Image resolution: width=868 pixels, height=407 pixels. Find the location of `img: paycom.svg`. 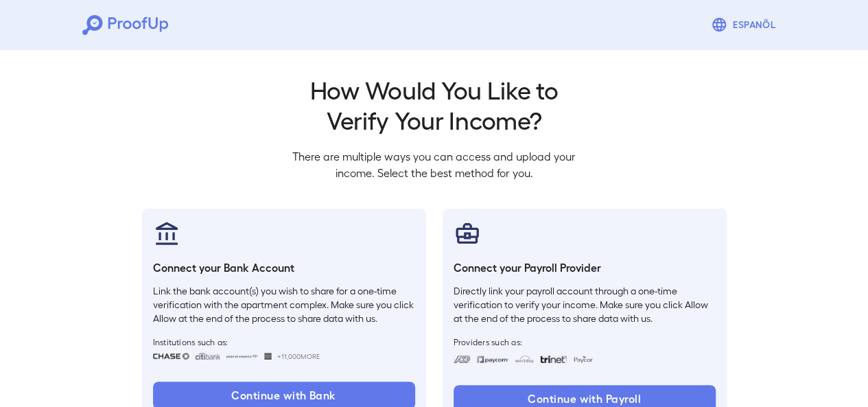

img: paycom.svg is located at coordinates (493, 358).